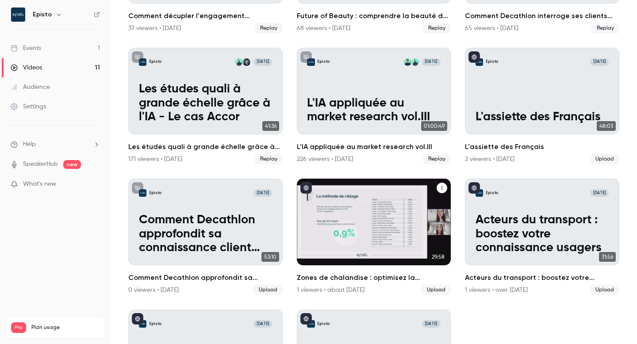 The width and height of the screenshot is (637, 344). What do you see at coordinates (408, 62) in the screenshot?
I see `img: Alexis Watine` at bounding box center [408, 62].